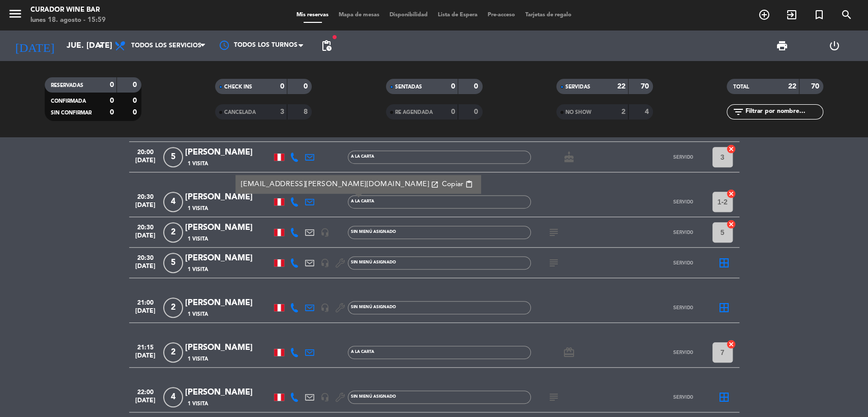  What do you see at coordinates (792, 15) in the screenshot?
I see `i: exit_to_app` at bounding box center [792, 15].